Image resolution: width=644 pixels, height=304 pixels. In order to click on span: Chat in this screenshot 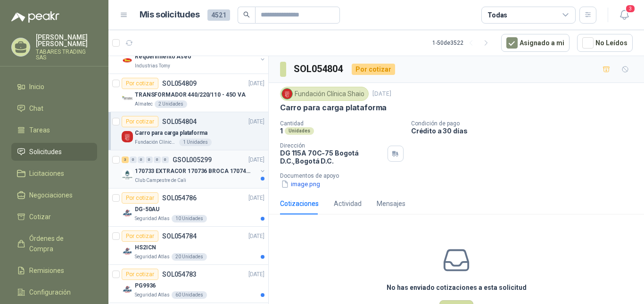, I will do `click(36, 109)`.